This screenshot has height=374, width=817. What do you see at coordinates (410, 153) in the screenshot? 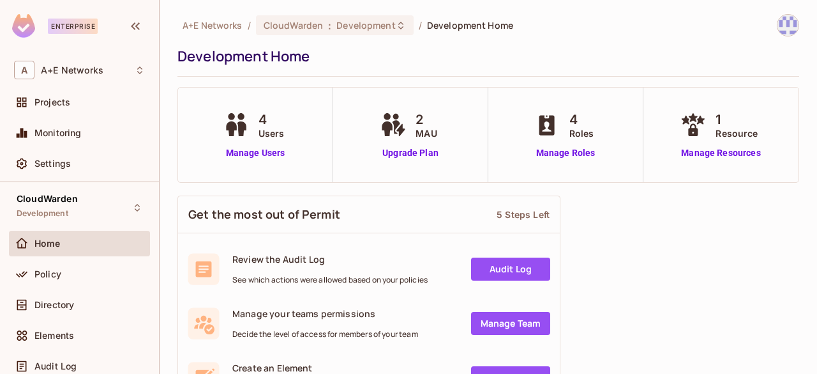
I see `a: Upgrade Plan` at bounding box center [410, 153].